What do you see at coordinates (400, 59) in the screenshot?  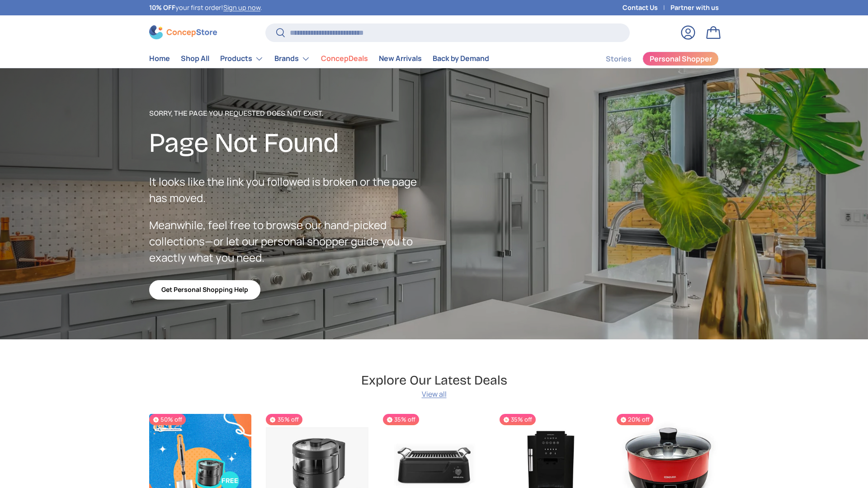 I see `a: New Arrivals` at bounding box center [400, 59].